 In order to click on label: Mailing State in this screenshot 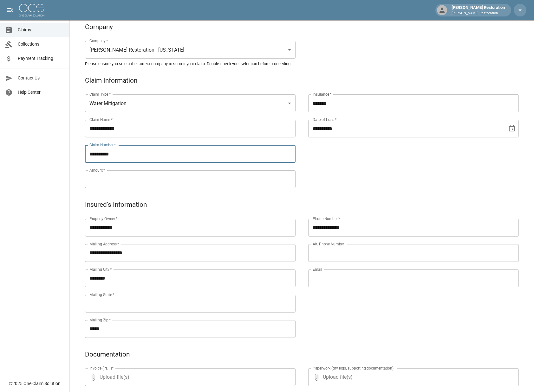, I will do `click(102, 295)`.